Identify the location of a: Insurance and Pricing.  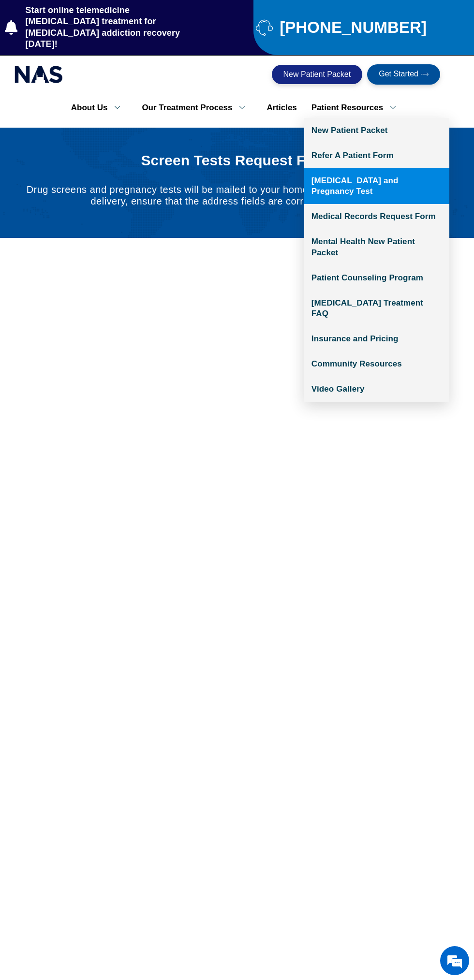
(377, 339).